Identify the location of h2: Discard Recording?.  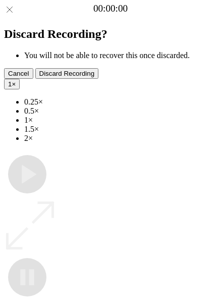
(111, 34).